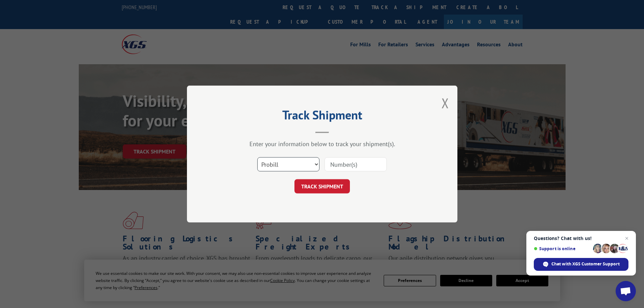 This screenshot has width=644, height=308. Describe the element at coordinates (627, 238) in the screenshot. I see `span: Close chat` at that location.